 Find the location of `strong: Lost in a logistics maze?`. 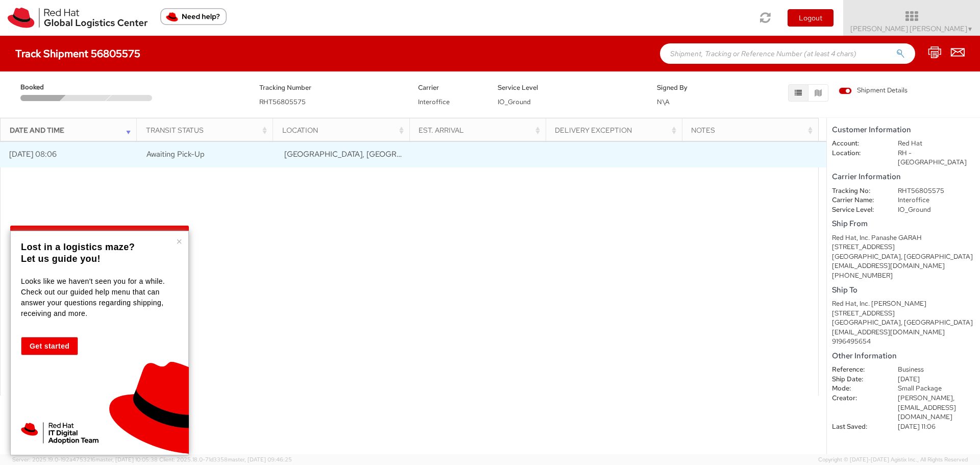

strong: Lost in a logistics maze? is located at coordinates (78, 247).